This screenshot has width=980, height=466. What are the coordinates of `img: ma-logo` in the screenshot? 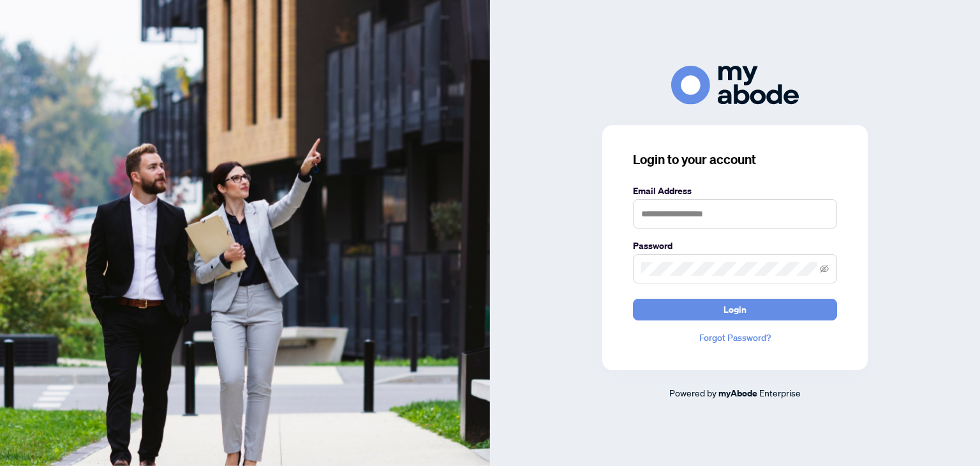 It's located at (735, 85).